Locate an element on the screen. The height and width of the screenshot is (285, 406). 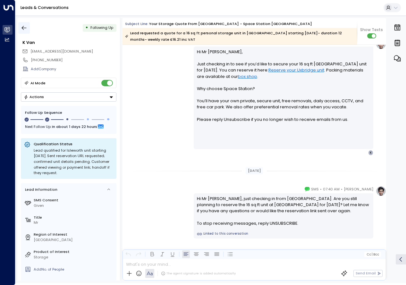
button: Cc|Bcc is located at coordinates (373, 254).